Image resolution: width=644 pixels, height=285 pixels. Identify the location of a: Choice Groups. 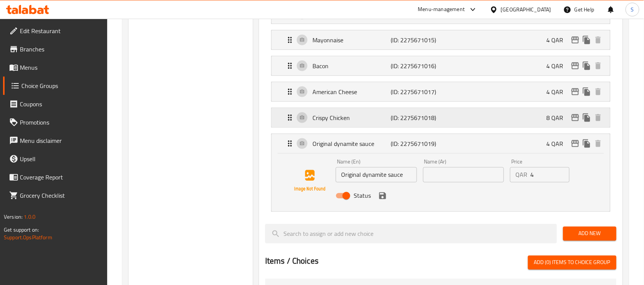
(55, 86).